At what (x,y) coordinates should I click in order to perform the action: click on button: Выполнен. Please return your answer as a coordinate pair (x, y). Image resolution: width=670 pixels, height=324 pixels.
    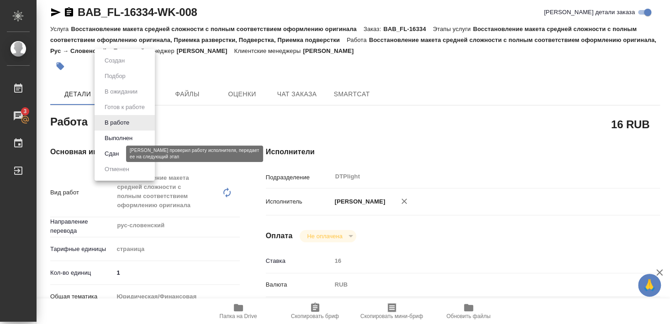
    Looking at the image, I should click on (118, 138).